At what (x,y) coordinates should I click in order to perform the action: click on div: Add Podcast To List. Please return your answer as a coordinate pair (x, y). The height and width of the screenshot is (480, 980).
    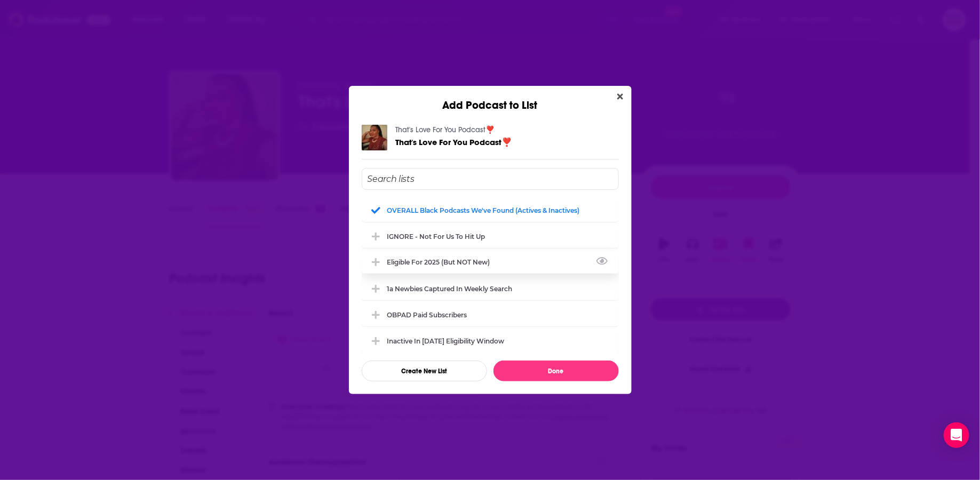
    Looking at the image, I should click on (490, 275).